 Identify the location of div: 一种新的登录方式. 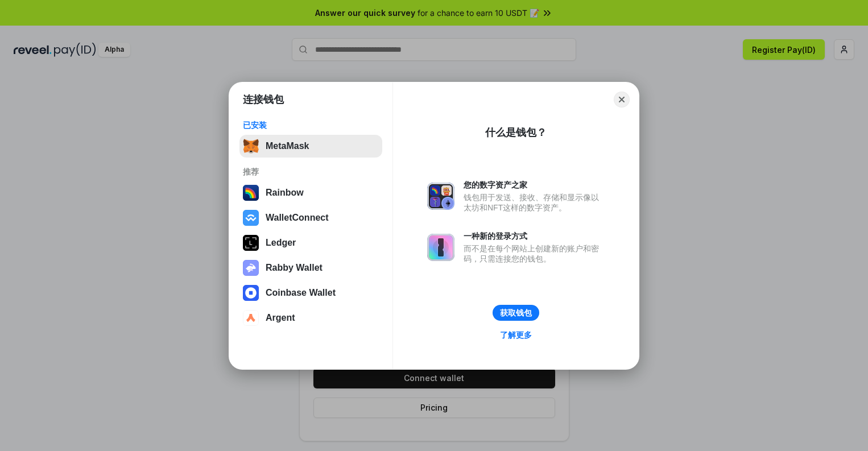
(534, 236).